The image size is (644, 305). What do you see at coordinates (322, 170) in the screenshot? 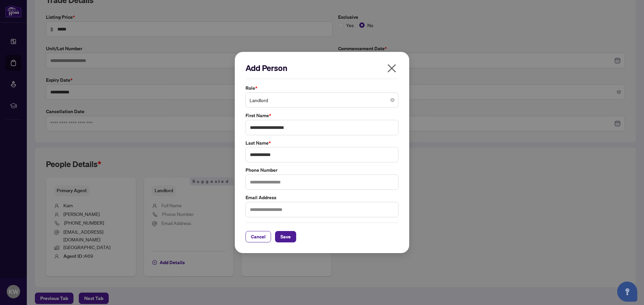
I see `label: Phone Number` at bounding box center [322, 170].